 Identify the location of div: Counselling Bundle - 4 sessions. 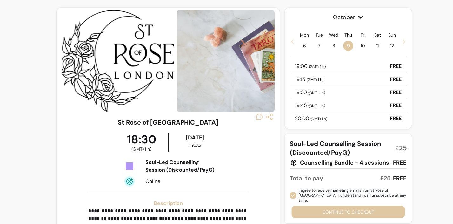
(340, 163).